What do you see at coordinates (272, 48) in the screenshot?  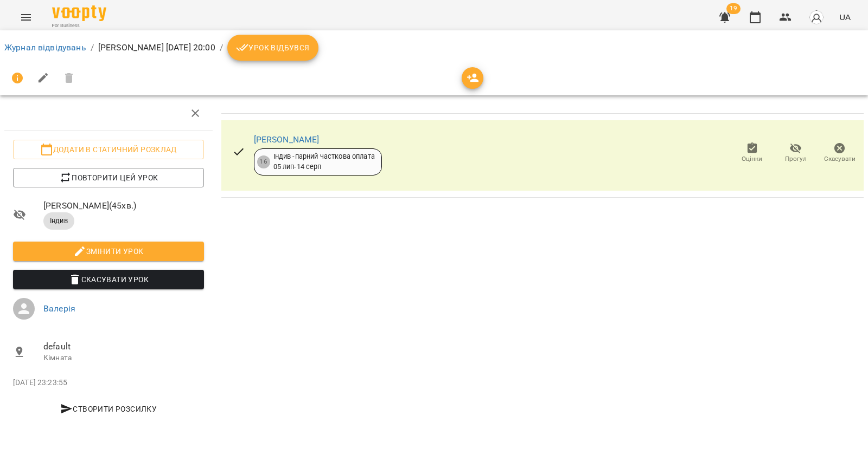 I see `button: Урок відбувся` at bounding box center [272, 48].